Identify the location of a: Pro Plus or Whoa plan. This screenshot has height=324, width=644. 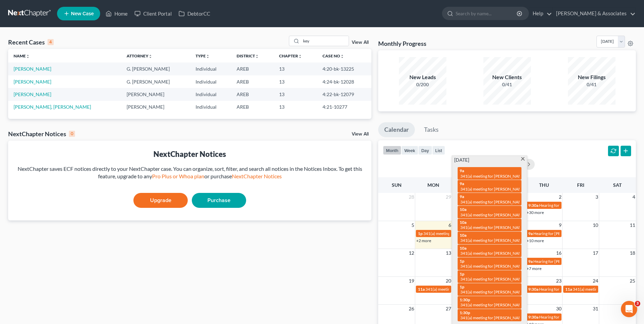
(178, 176).